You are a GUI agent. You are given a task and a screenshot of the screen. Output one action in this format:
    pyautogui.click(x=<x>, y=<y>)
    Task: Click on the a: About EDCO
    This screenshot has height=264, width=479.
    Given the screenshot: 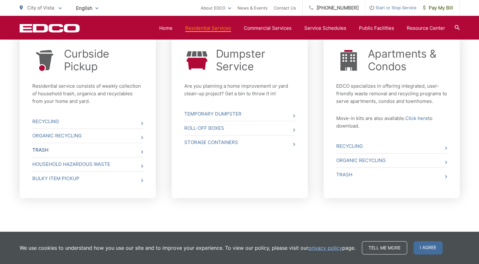 What is the action you would take?
    pyautogui.click(x=216, y=8)
    